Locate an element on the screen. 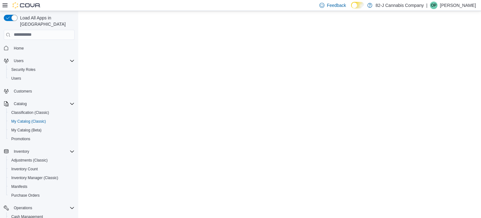 The height and width of the screenshot is (218, 481). button: Promotions is located at coordinates (42, 139).